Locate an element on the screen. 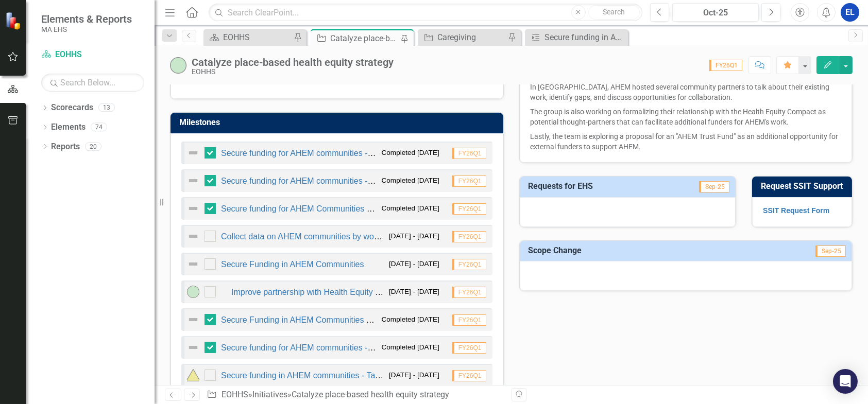 This screenshot has height=404, width=868. span: Search is located at coordinates (614, 12).